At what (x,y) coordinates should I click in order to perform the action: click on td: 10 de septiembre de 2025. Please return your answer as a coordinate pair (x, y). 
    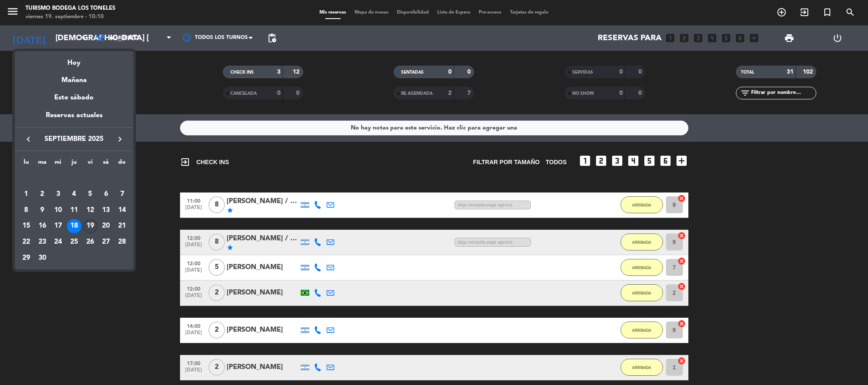
    Looking at the image, I should click on (58, 210).